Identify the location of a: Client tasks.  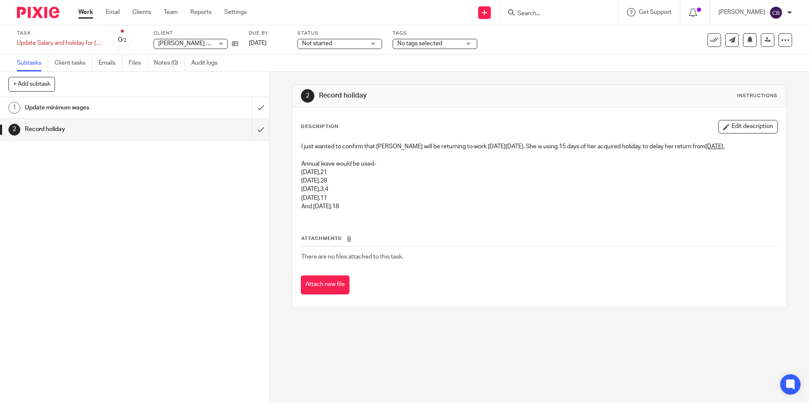
(73, 63).